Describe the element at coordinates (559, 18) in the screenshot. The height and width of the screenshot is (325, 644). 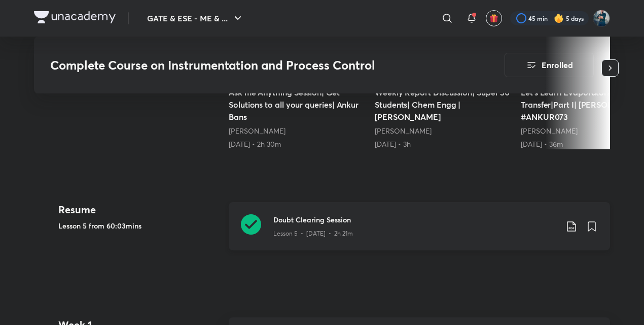
I see `img: streak` at that location.